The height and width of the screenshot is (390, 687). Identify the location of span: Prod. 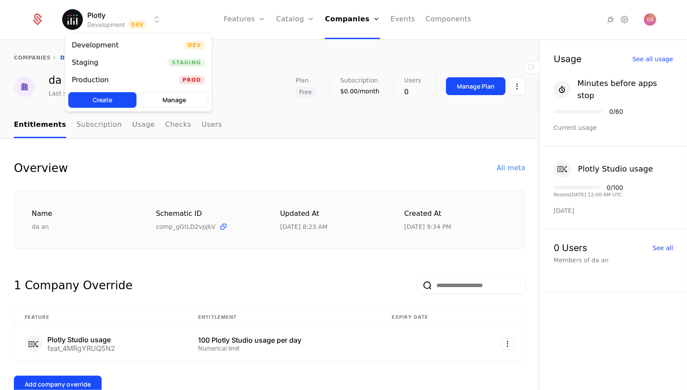
(192, 80).